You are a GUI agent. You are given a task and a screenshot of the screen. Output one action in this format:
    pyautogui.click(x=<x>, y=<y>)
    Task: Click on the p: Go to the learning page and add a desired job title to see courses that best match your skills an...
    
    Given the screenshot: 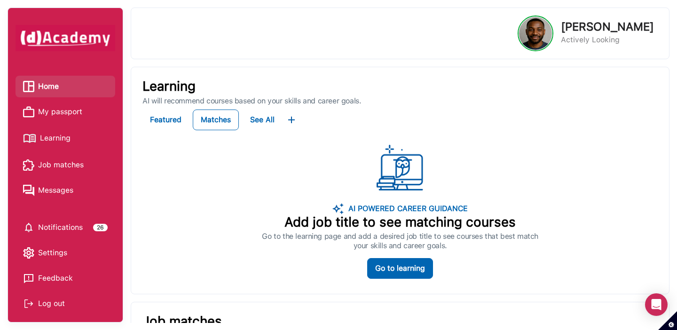 What is the action you would take?
    pyautogui.click(x=400, y=241)
    